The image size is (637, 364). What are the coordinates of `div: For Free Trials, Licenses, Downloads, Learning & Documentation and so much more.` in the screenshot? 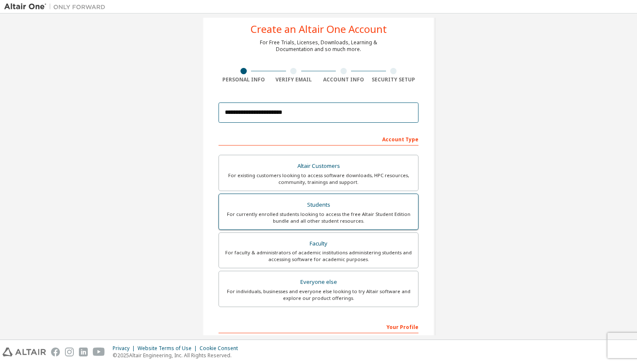 It's located at (319, 46).